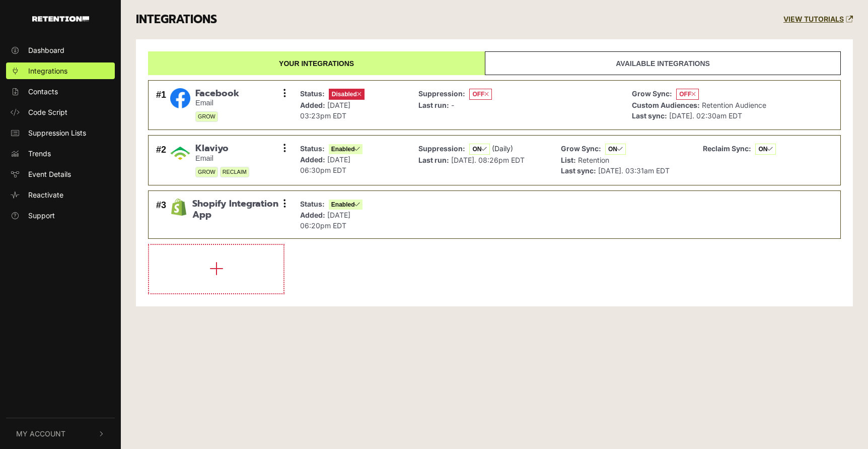 The width and height of the screenshot is (868, 449). Describe the element at coordinates (40, 153) in the screenshot. I see `span: Trends` at that location.